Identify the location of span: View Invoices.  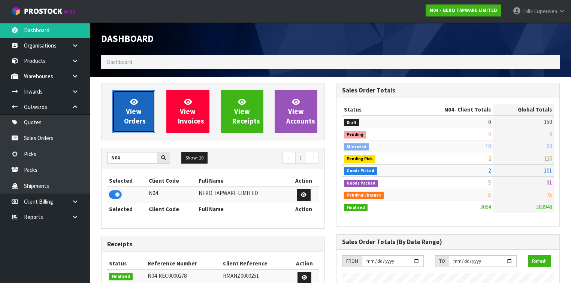
(191, 111).